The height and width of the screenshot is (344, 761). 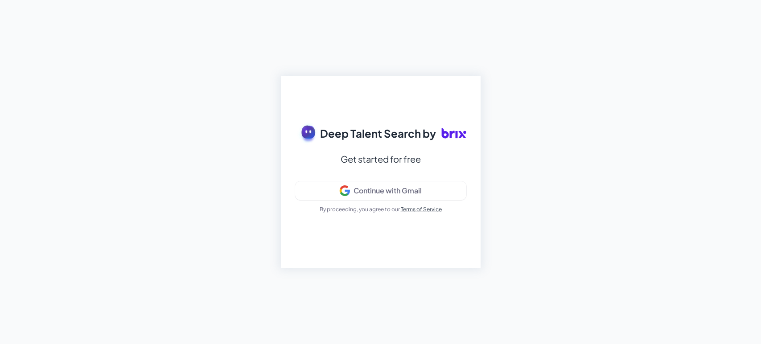 I want to click on span: Deep Talent Search by, so click(x=378, y=133).